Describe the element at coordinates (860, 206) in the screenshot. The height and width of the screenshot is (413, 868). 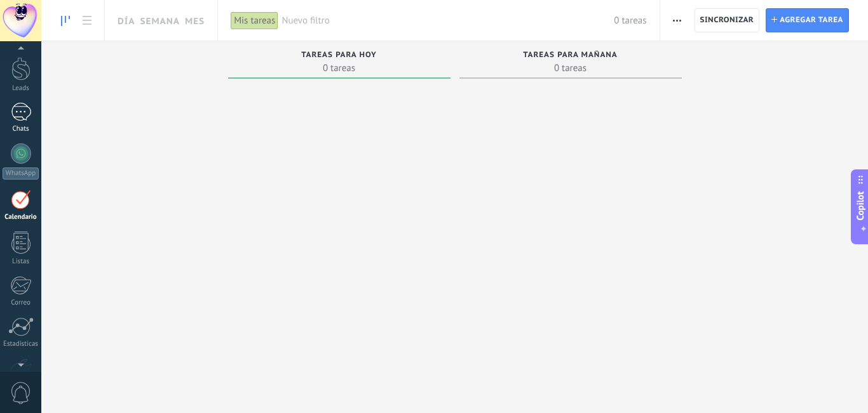
I see `span: Copilot` at that location.